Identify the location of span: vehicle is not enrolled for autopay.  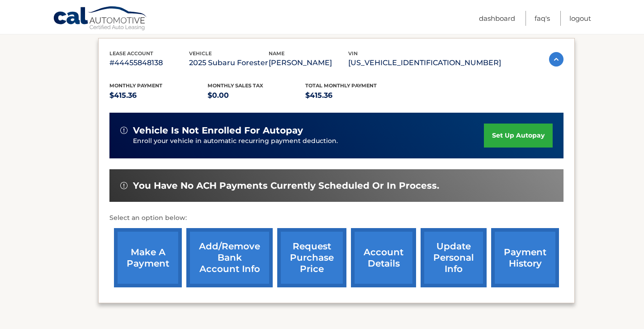
(218, 130).